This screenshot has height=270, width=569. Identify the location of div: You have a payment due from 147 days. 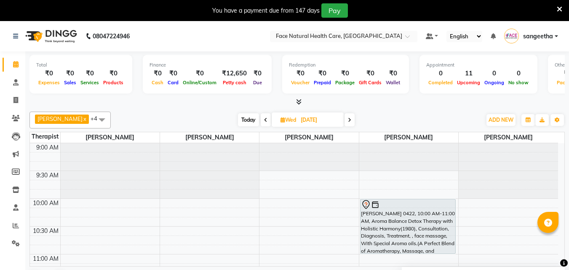
(266, 11).